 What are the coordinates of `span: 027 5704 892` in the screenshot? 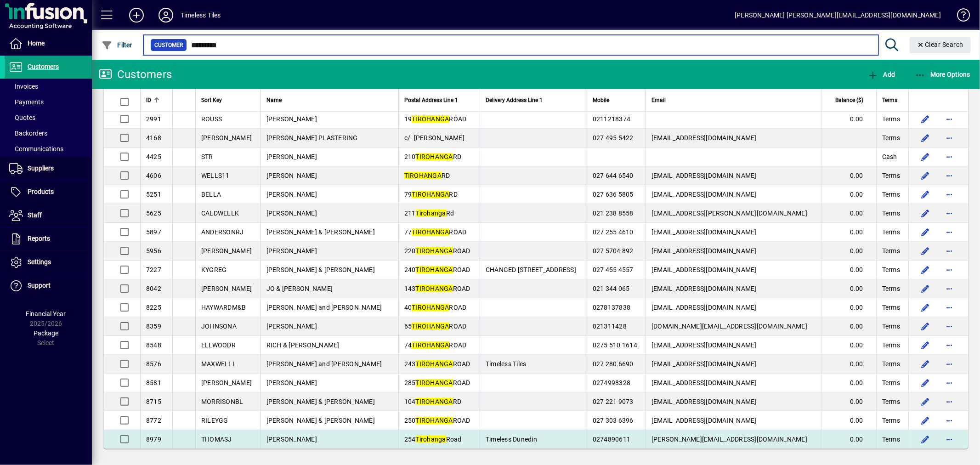 It's located at (613, 251).